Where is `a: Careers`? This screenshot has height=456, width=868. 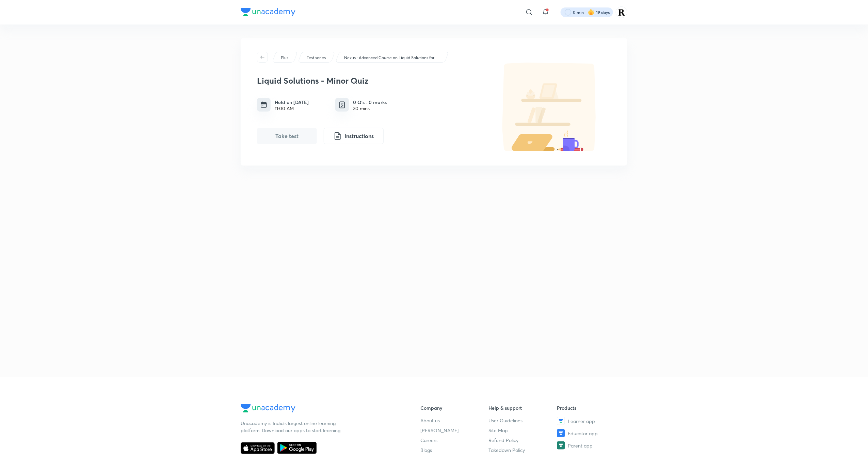 a: Careers is located at coordinates (454, 440).